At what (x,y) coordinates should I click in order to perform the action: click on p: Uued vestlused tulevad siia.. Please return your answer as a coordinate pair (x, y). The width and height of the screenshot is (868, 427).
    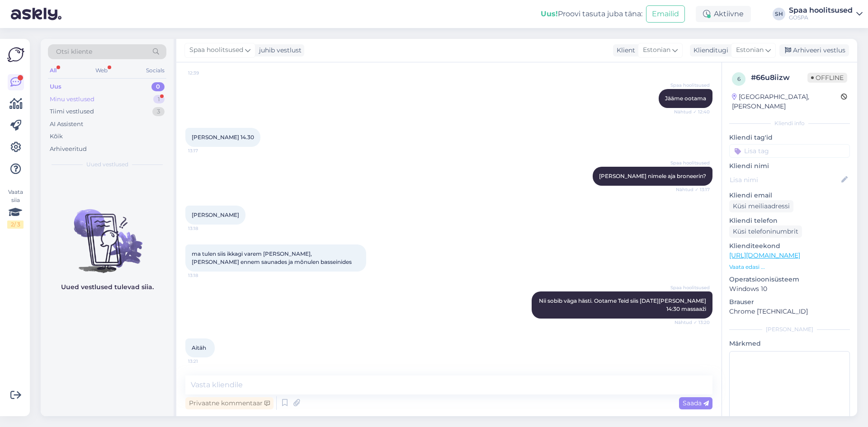
    Looking at the image, I should click on (107, 287).